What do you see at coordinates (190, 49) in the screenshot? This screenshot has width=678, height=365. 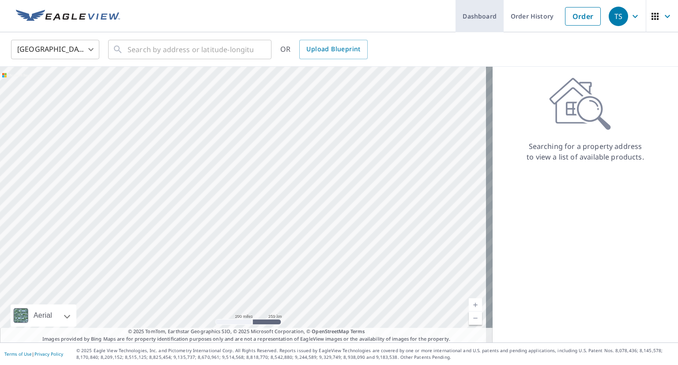 I see `input: Search by address or latitude-longitude` at bounding box center [190, 49].